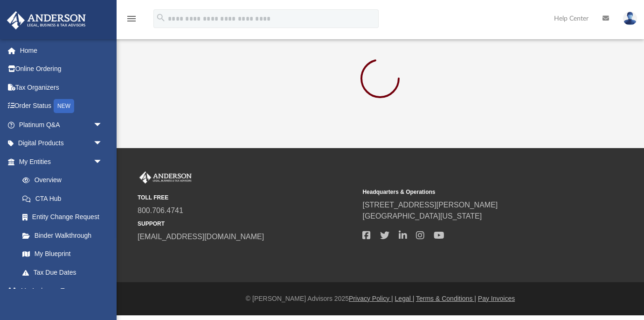 This screenshot has height=320, width=644. I want to click on a: Online Ordering, so click(62, 69).